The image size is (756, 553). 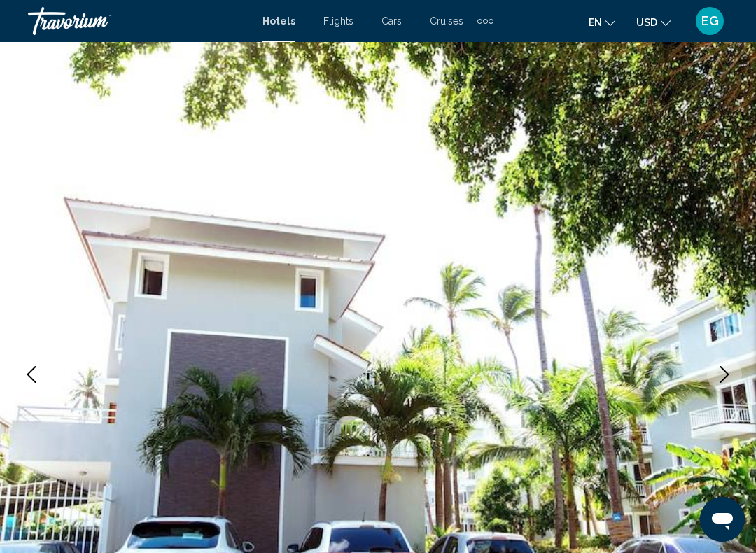 What do you see at coordinates (724, 374) in the screenshot?
I see `button: Next image` at bounding box center [724, 374].